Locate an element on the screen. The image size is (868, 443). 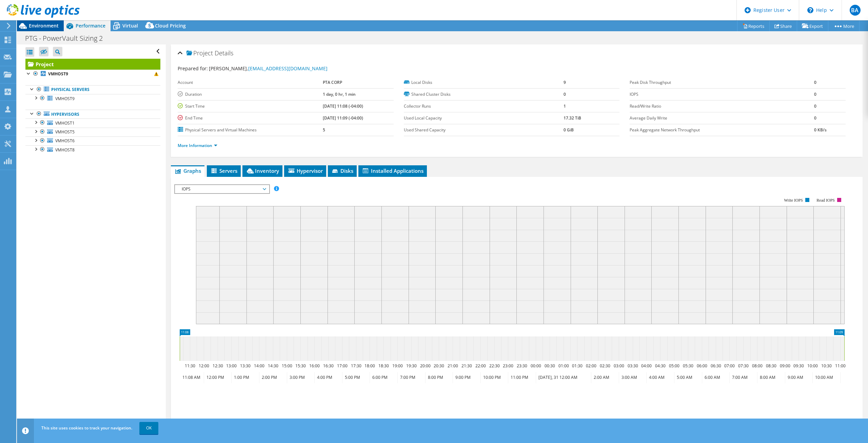
span: Environment is located at coordinates (44, 26).